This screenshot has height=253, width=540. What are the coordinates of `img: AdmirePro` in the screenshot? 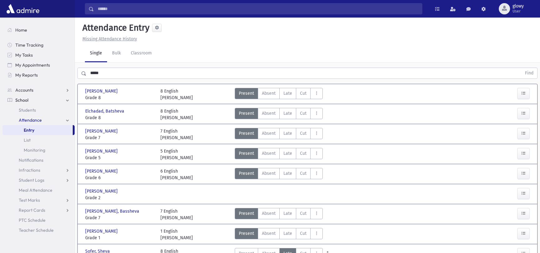 It's located at (23, 9).